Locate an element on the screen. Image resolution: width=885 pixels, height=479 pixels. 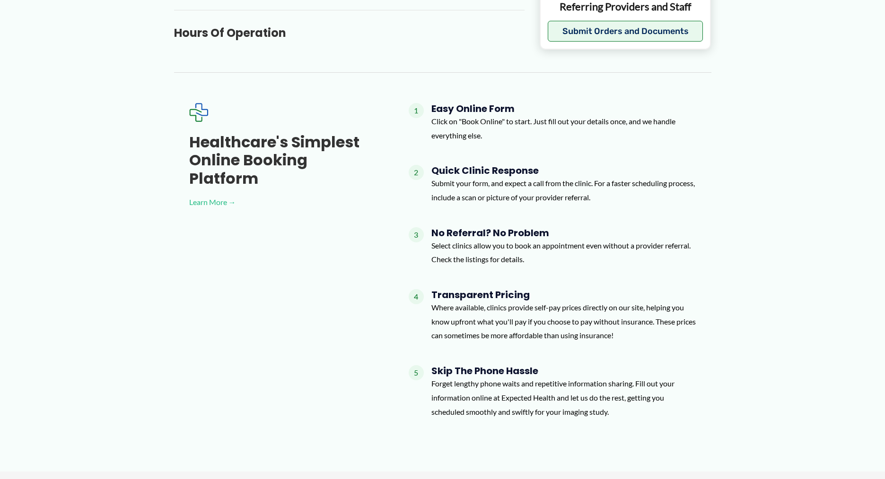
span: 5 is located at coordinates (416, 373).